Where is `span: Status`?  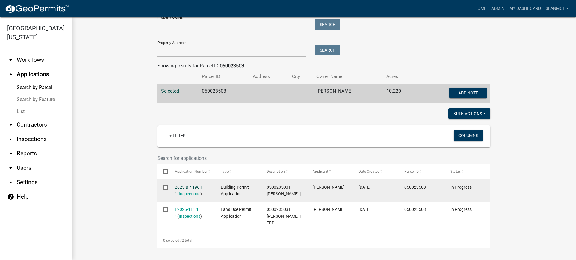
span: Status is located at coordinates (456, 172).